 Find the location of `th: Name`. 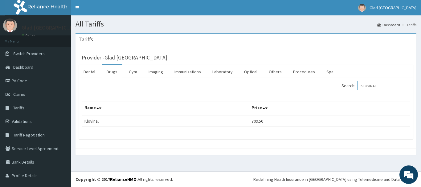

th: Name is located at coordinates (165, 108).